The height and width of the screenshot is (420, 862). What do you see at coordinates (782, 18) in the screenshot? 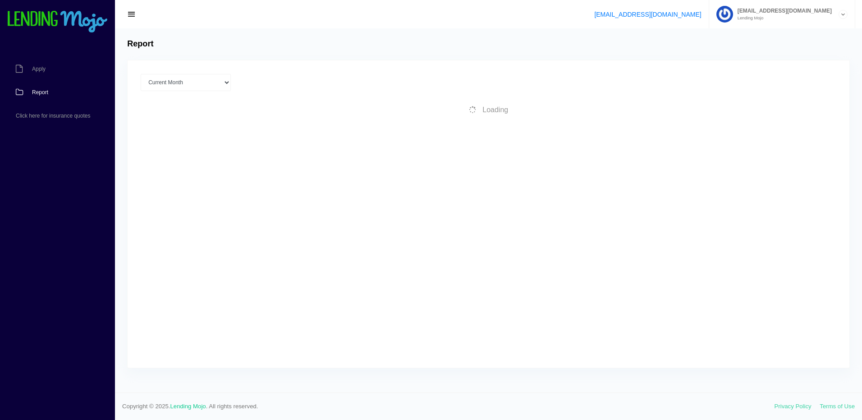
I see `small: Lending Mojo` at bounding box center [782, 18].